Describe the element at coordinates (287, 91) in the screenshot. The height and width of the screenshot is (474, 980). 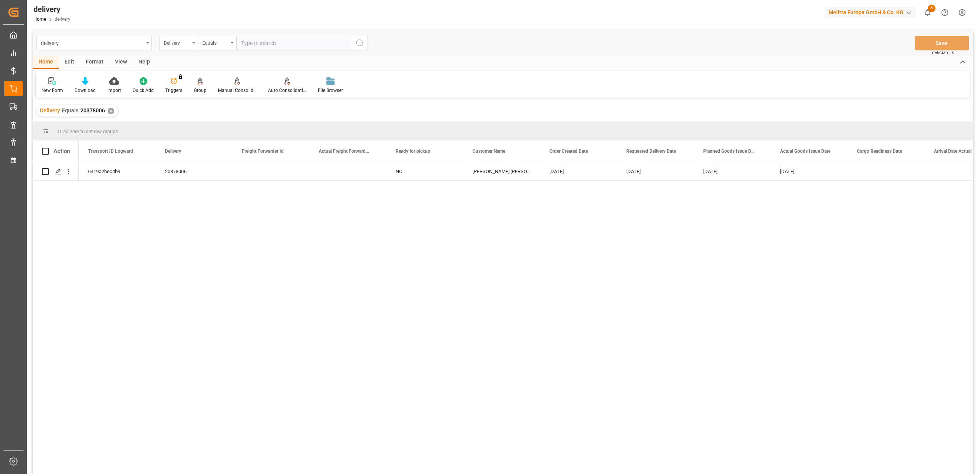
I see `div: Auto Consolidation` at that location.